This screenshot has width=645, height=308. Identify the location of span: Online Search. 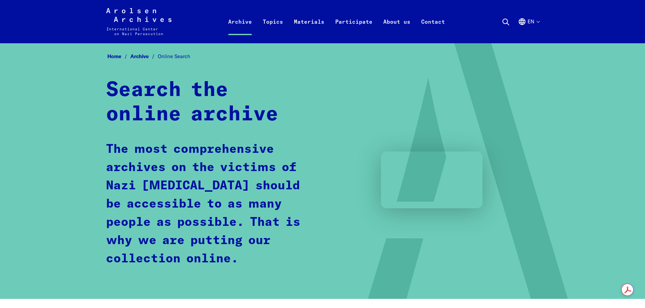
(174, 56).